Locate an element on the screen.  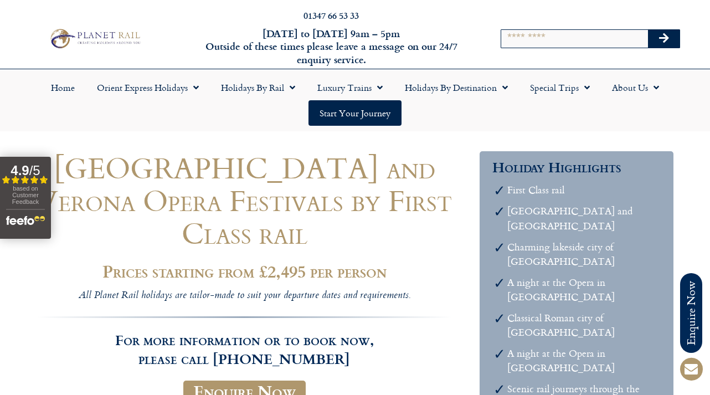
nav: Menu is located at coordinates (355, 100).